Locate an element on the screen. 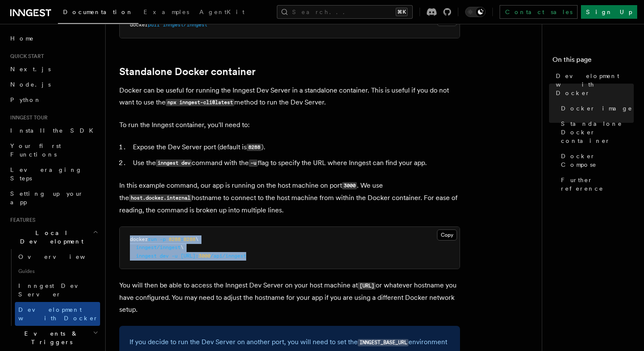  code: 8288 is located at coordinates (254, 147).